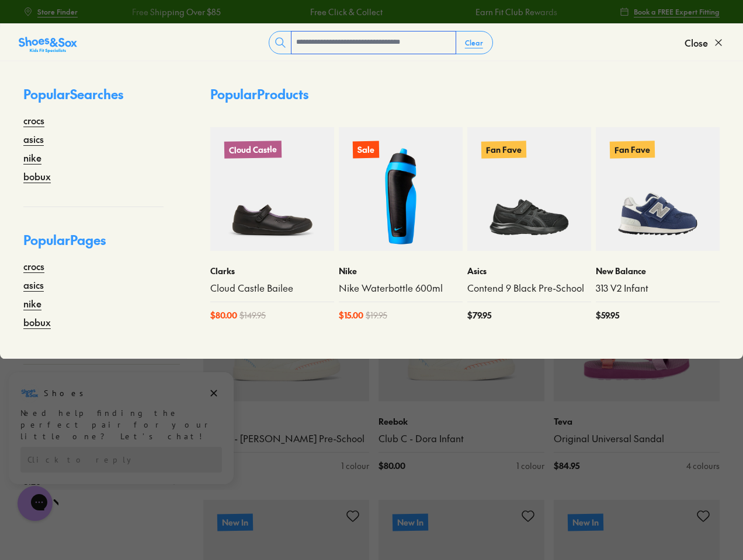 This screenshot has height=560, width=743. Describe the element at coordinates (473, 43) in the screenshot. I see `button: Clear` at that location.